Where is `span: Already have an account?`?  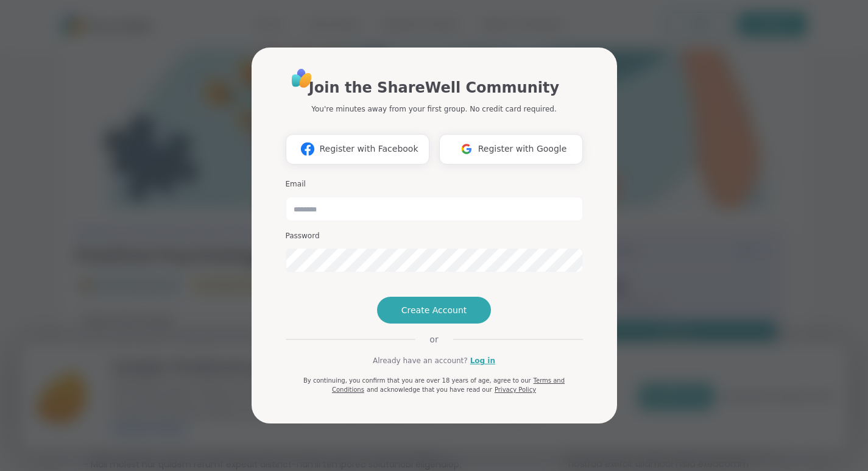
span: Already have an account? is located at coordinates (421, 360).